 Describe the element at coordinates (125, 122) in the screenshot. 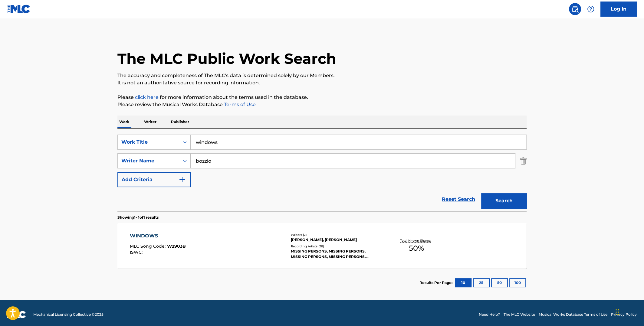

I see `p: Work` at that location.